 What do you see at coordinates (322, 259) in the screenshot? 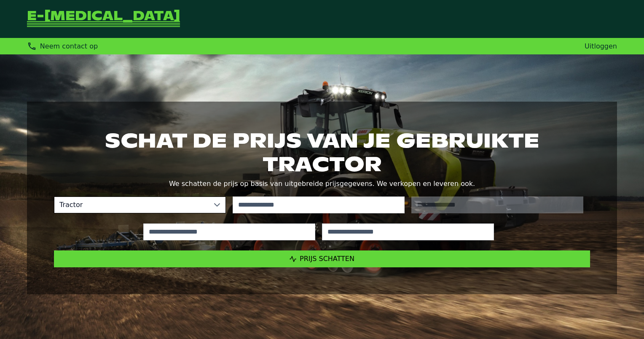
I see `button: Prijs schatten` at bounding box center [322, 259].